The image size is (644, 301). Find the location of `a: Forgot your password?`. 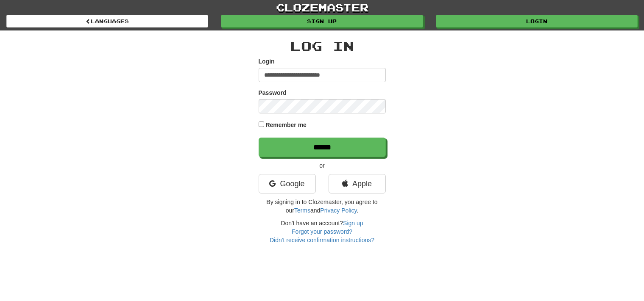

a: Forgot your password? is located at coordinates (322, 232).